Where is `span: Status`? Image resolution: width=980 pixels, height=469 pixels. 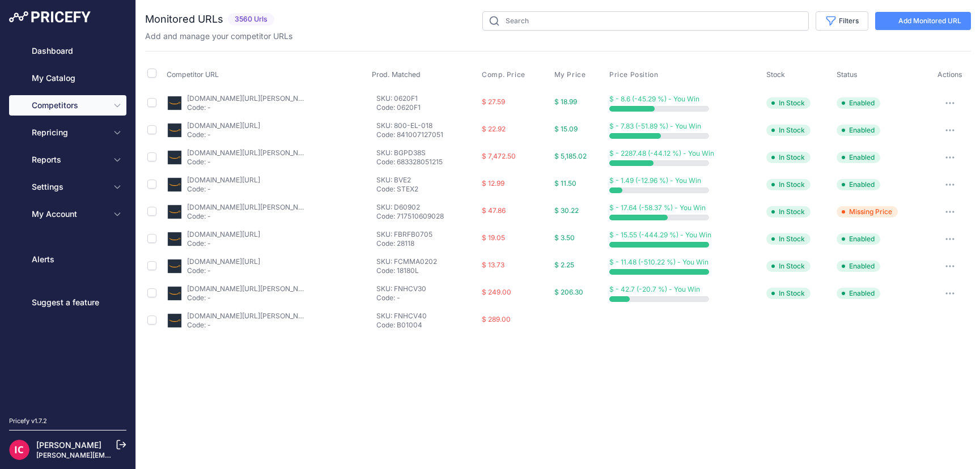 span: Status is located at coordinates (846, 74).